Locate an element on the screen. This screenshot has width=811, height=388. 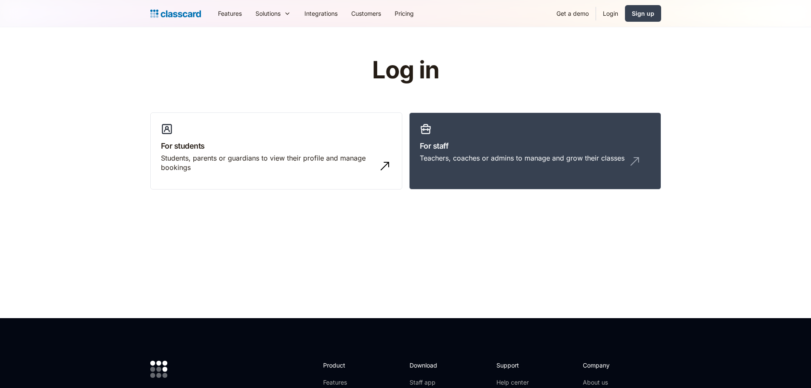
a: Pricing is located at coordinates (404, 13).